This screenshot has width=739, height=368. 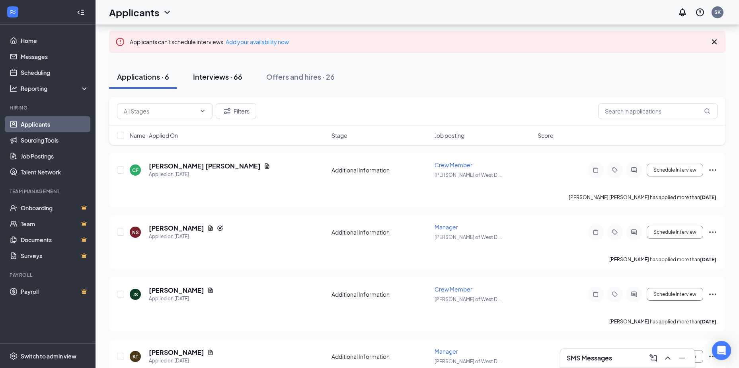 What do you see at coordinates (134, 12) in the screenshot?
I see `h1: Applicants` at bounding box center [134, 12].